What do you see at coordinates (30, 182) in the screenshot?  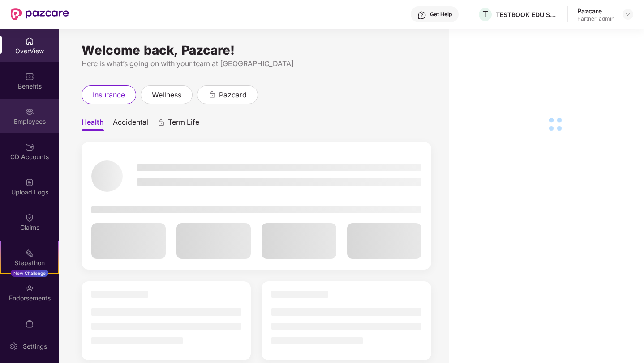 I see `img: svg+xml;base64,PHN2ZyBpZD0iVXBsb2FkX0xvZ3MiIGRhdGEtbmFtZT0iVXBsb2FkIExvZ3MiIHhtbG5zPSJodHRwOi8vd3...` at bounding box center [30, 182].